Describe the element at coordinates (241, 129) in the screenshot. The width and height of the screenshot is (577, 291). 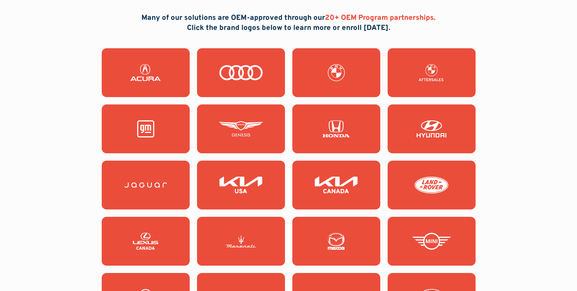
I see `img: Genesis` at that location.